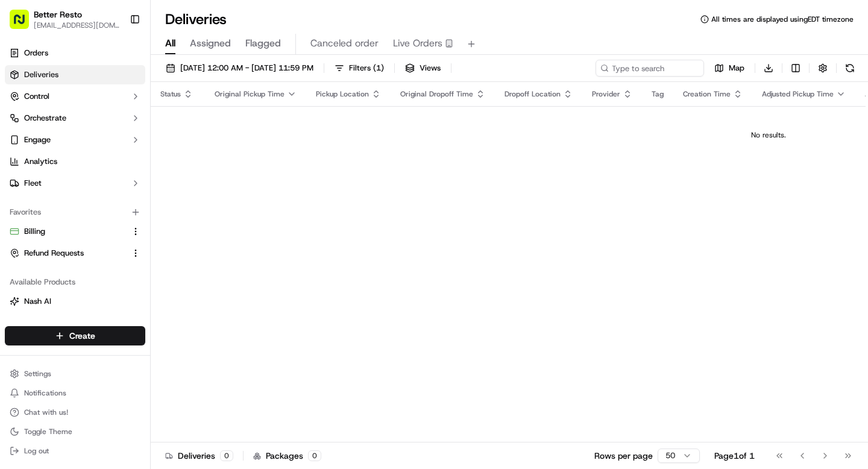 This screenshot has width=868, height=469. I want to click on button: Views, so click(423, 68).